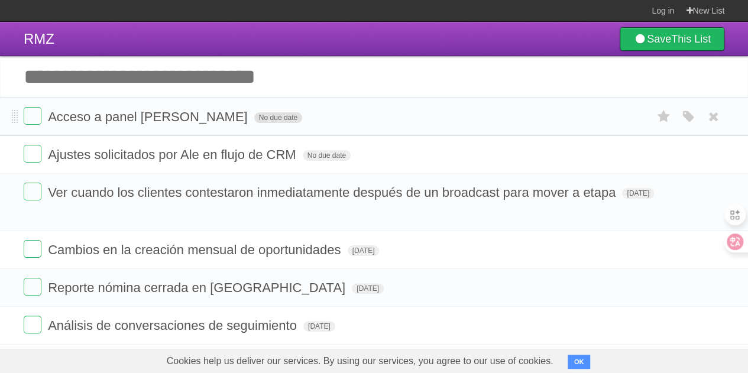  Describe the element at coordinates (579, 362) in the screenshot. I see `button: OK` at that location.